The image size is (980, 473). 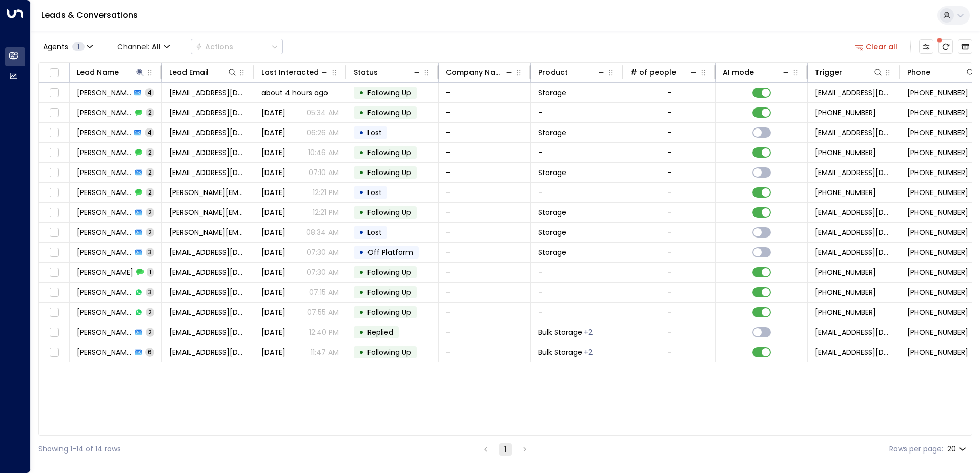 I want to click on p: 06:26 AM, so click(x=323, y=133).